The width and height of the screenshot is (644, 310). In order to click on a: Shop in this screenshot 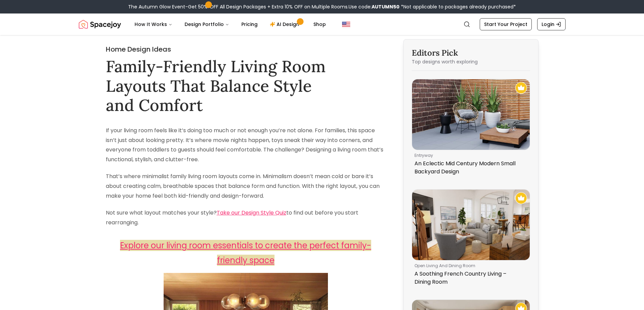, I will do `click(319, 24)`.